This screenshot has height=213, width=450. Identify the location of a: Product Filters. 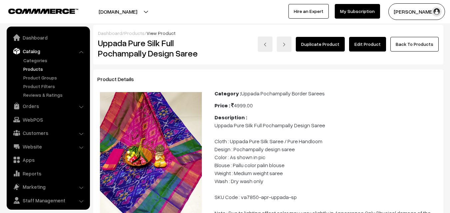
(55, 86).